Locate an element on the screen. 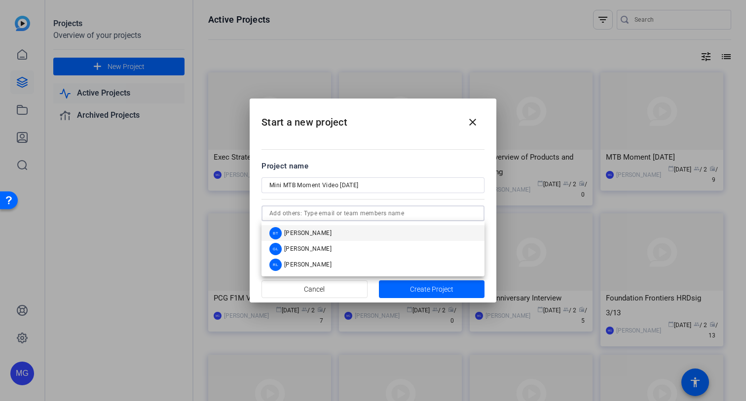 The height and width of the screenshot is (401, 746). div: GL is located at coordinates (275, 249).